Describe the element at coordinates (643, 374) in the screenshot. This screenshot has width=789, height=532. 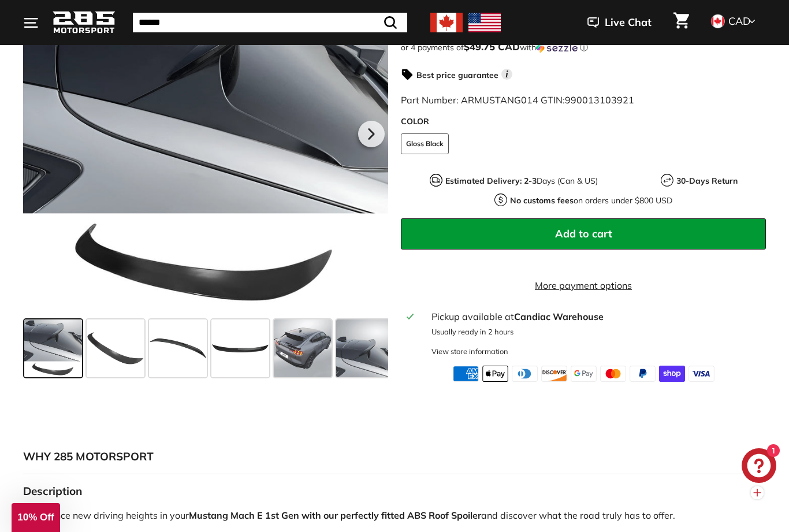
I see `img: paypal` at that location.